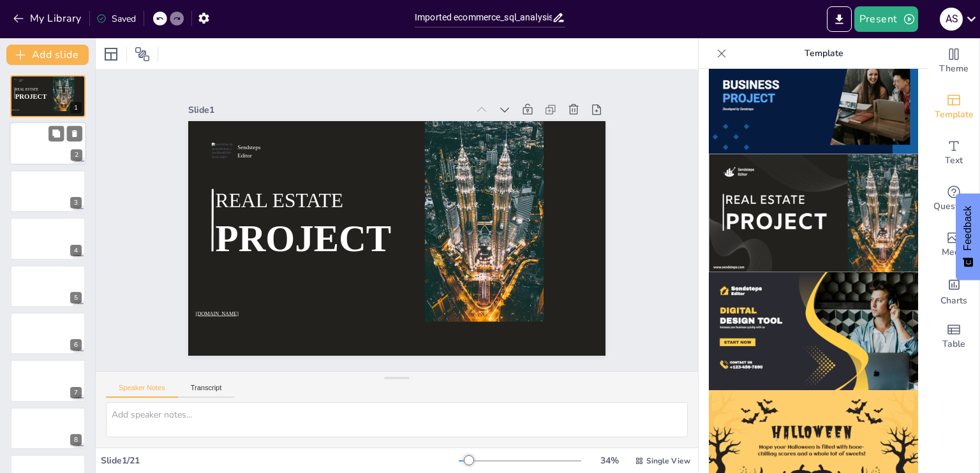 The image size is (980, 473). What do you see at coordinates (206, 391) in the screenshot?
I see `button: Transcript` at bounding box center [206, 391].